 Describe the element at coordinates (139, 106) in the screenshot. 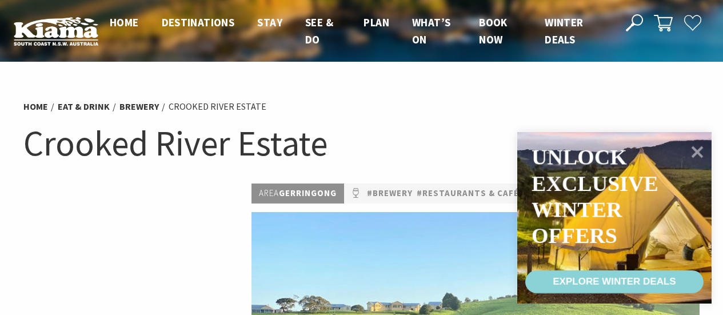

I see `a: brewery` at that location.